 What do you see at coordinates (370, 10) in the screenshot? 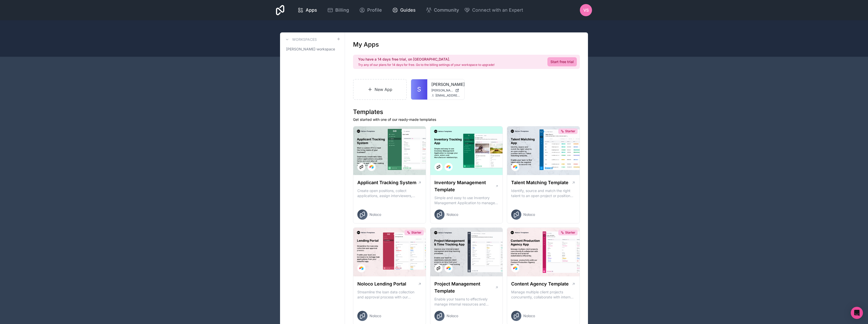
I see `a: Profile` at bounding box center [370, 10].